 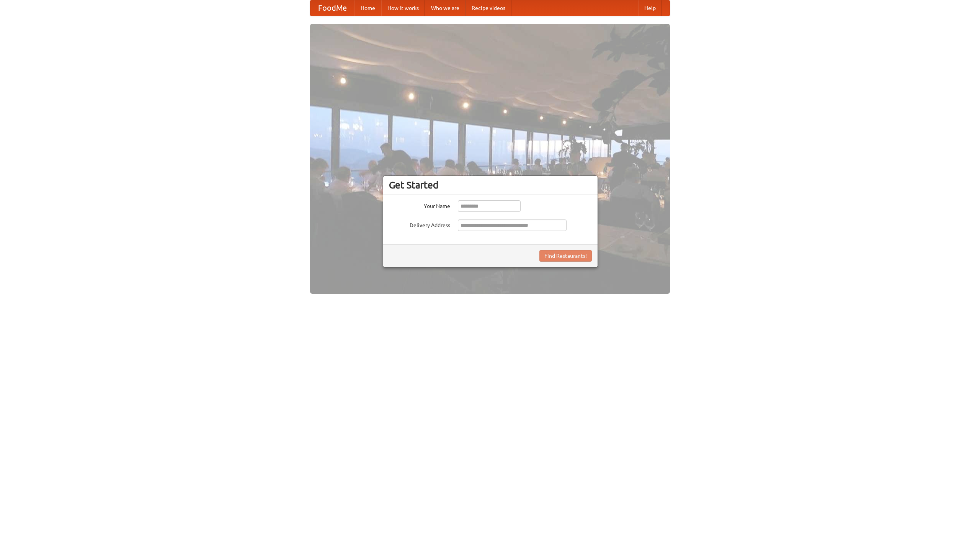 I want to click on a: Help, so click(x=650, y=8).